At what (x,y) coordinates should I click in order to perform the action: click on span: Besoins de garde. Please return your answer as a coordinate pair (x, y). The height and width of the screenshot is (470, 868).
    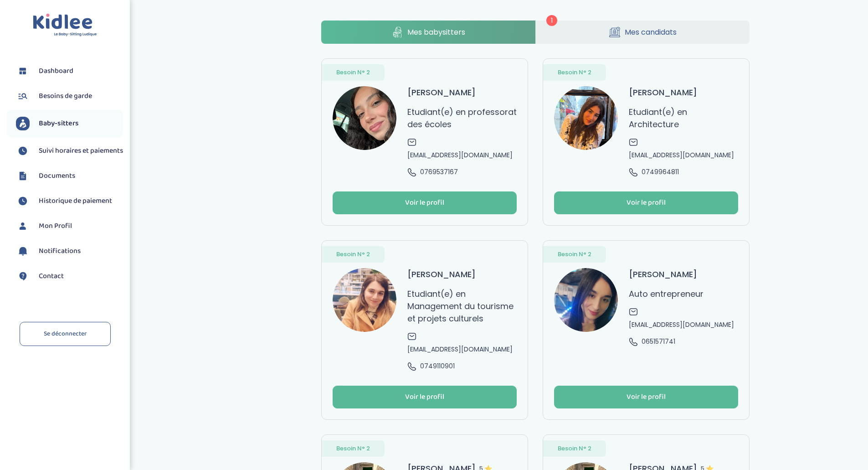
    Looking at the image, I should click on (65, 96).